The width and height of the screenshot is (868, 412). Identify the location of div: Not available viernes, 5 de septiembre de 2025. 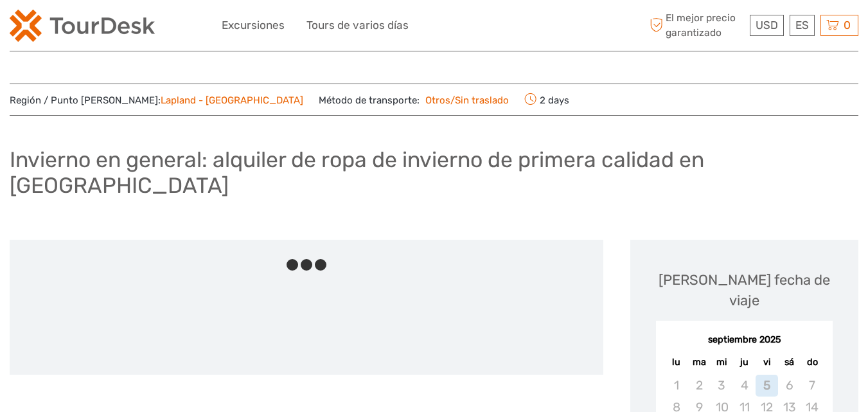
(766, 385).